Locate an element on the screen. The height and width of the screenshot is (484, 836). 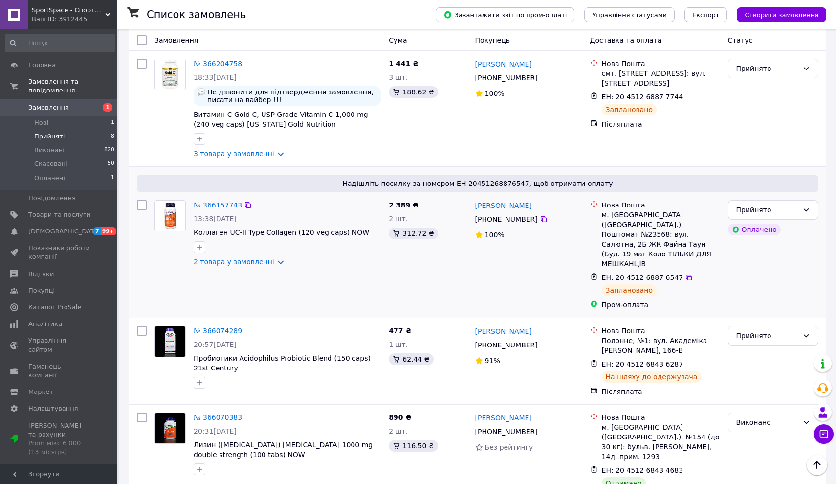
span: 8 is located at coordinates (112, 136).